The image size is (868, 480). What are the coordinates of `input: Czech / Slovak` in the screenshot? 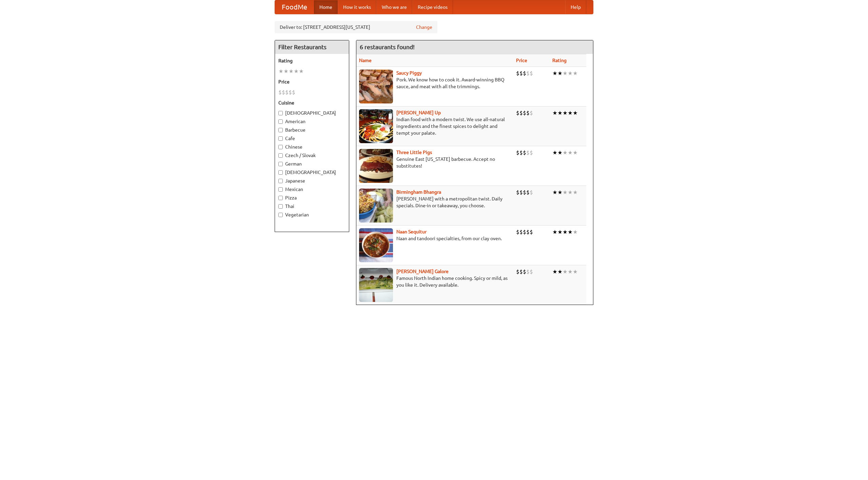 It's located at (281, 155).